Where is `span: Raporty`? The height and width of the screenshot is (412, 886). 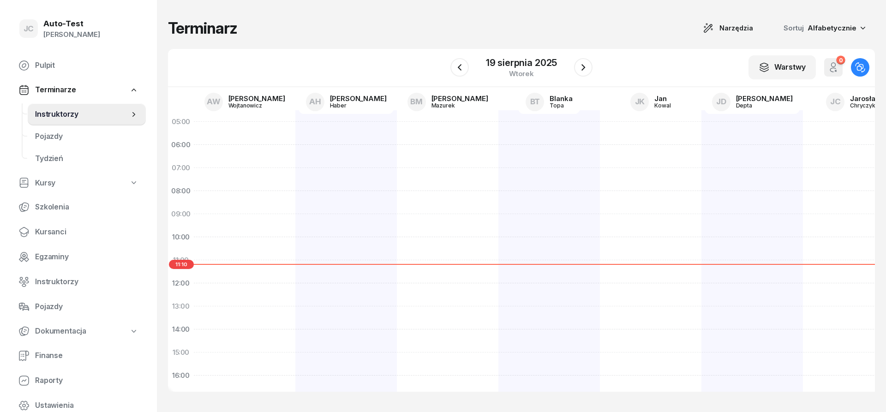
span: Raporty is located at coordinates (87, 381).